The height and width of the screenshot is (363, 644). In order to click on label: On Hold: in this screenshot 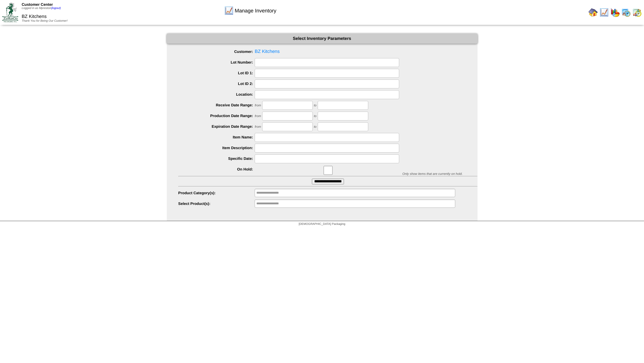, I will do `click(217, 169)`.